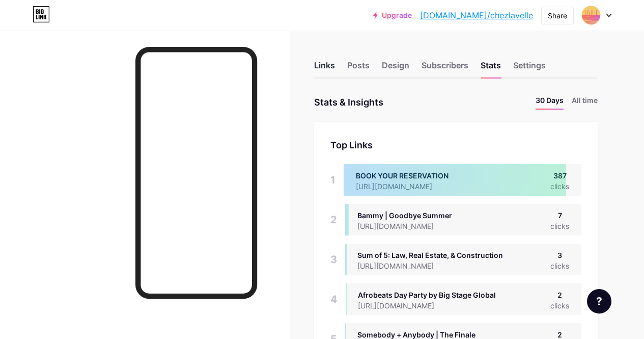  What do you see at coordinates (334, 299) in the screenshot?
I see `div: 4` at bounding box center [334, 299].